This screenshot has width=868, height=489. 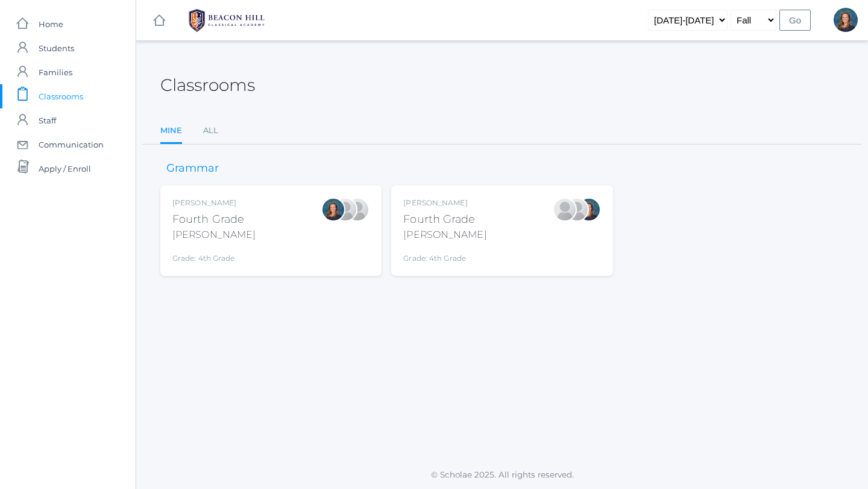 What do you see at coordinates (55, 73) in the screenshot?
I see `span: Families` at bounding box center [55, 73].